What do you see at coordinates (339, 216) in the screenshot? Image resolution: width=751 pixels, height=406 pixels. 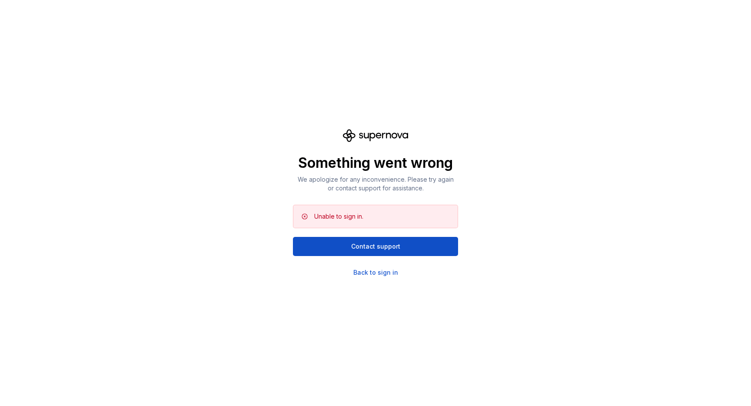 I see `div: Unable to sign in.` at bounding box center [339, 216].